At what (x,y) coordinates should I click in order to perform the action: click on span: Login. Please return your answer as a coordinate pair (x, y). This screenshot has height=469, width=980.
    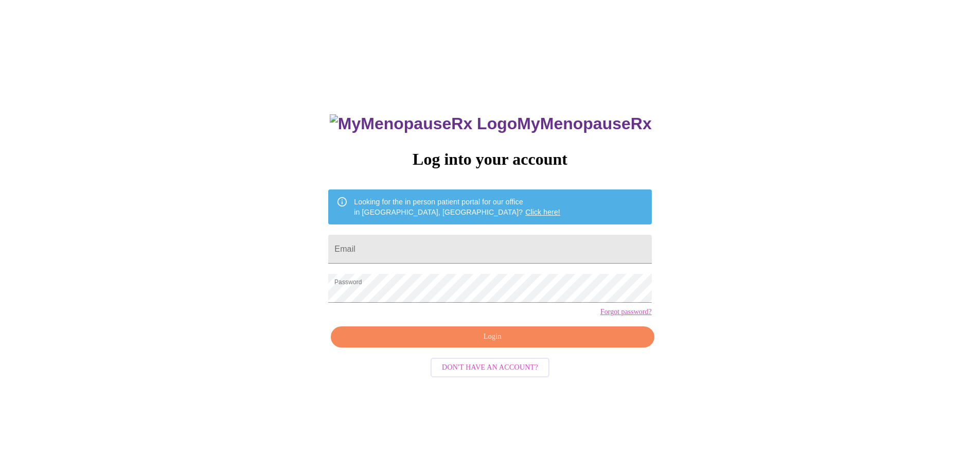
    Looking at the image, I should click on (492, 337).